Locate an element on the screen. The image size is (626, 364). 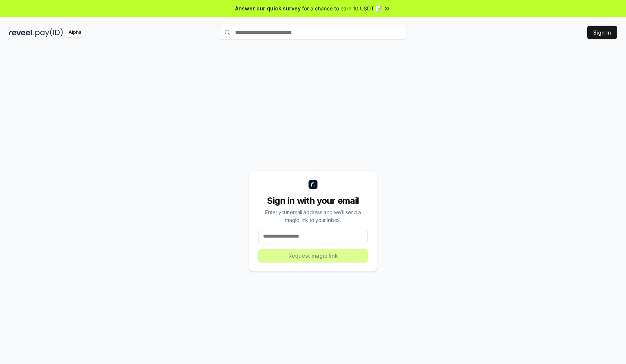
img: reveel_dark is located at coordinates (21, 32).